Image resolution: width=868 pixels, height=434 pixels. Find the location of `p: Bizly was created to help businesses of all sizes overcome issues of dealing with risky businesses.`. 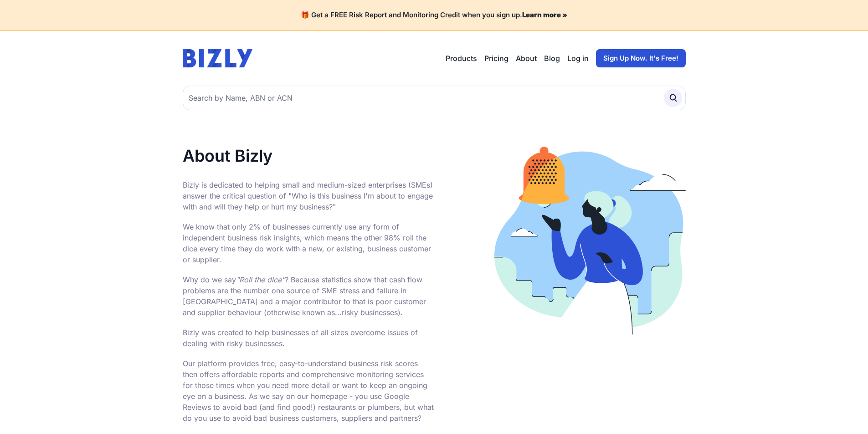

p: Bizly was created to help businesses of all sizes overcome issues of dealing with risky businesses. is located at coordinates (308, 338).